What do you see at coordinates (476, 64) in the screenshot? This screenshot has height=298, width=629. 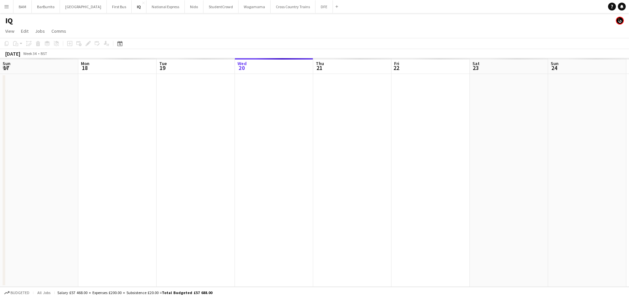 I see `span: Sat` at bounding box center [476, 64].